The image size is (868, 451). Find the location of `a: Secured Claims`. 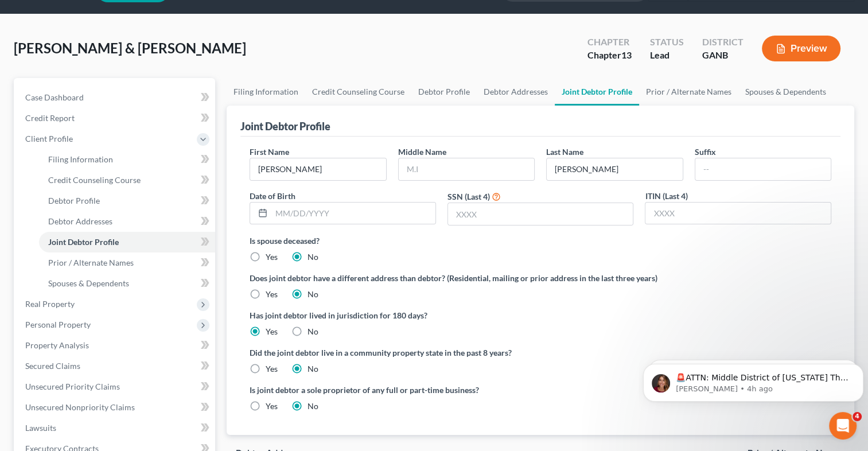

a: Secured Claims is located at coordinates (115, 366).